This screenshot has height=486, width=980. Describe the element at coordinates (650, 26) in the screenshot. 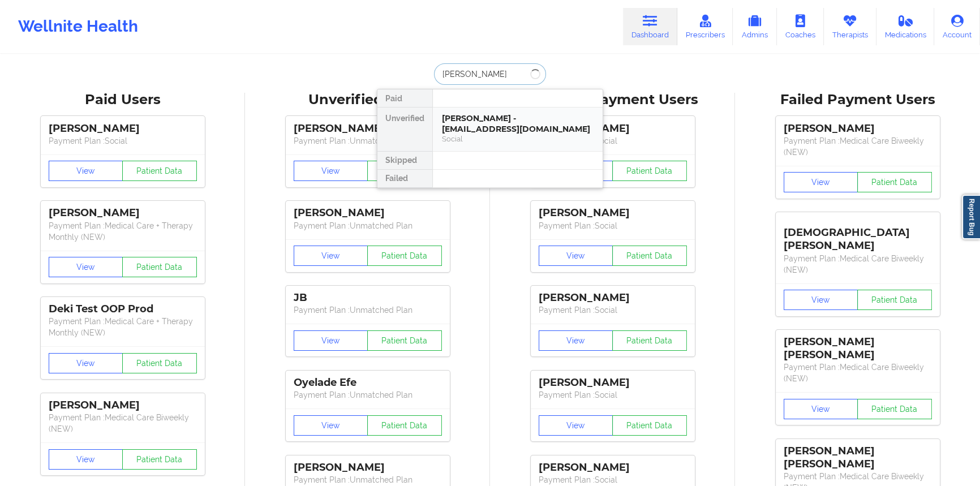

I see `a: Dashboard` at that location.